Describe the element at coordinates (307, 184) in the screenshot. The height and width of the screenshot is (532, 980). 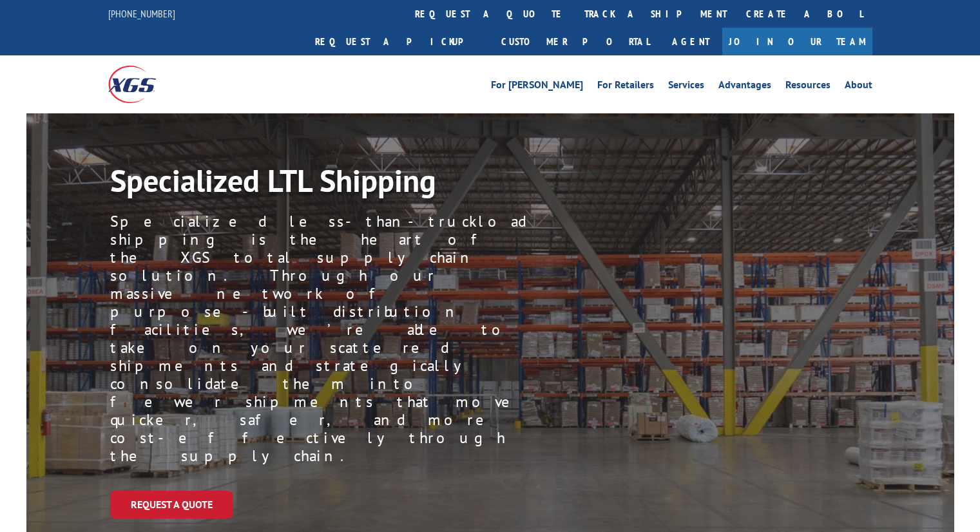
I see `h1: Specialized LTL Shipping` at that location.